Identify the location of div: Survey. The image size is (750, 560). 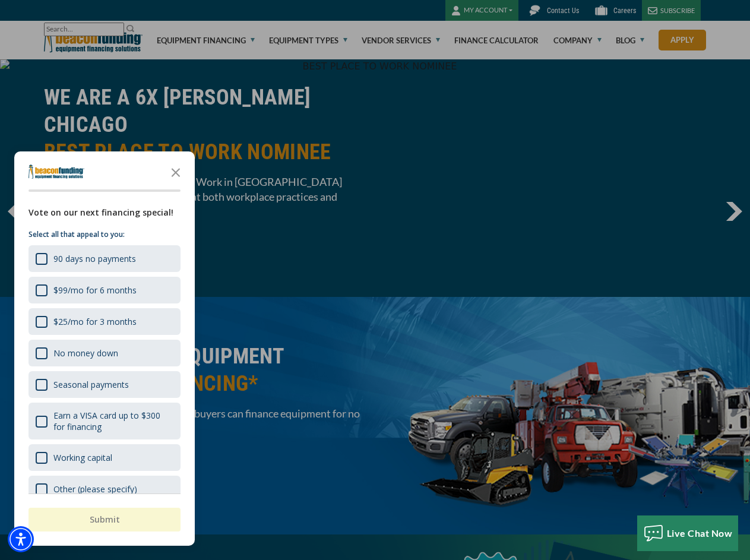
(104, 348).